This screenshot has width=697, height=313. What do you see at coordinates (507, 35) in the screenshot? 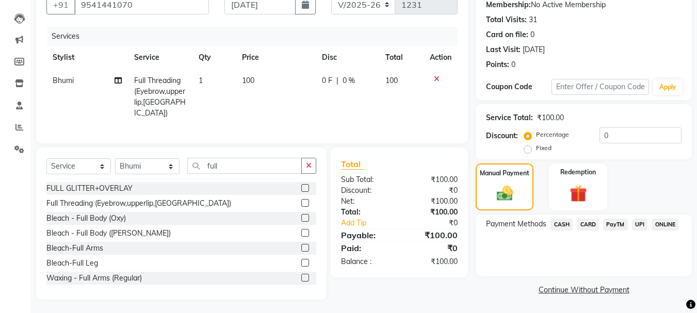
I see `div: Card on file:` at bounding box center [507, 35].